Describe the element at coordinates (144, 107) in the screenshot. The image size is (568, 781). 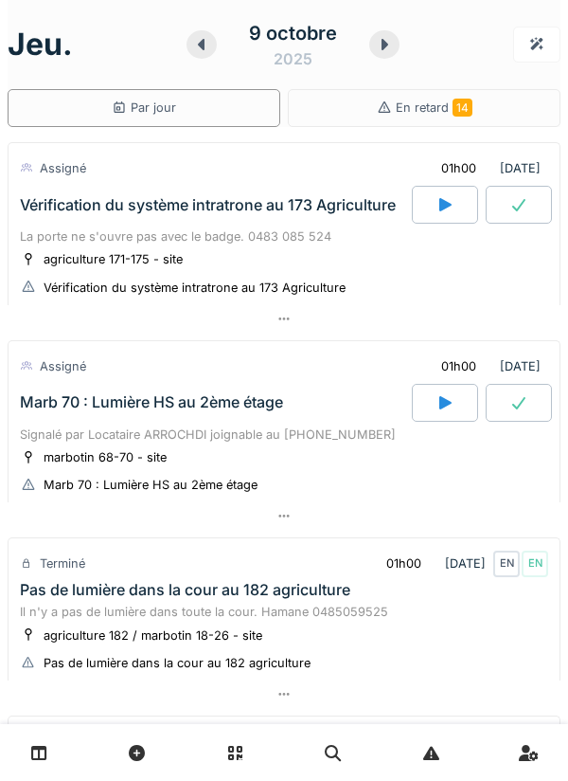
I see `div: Par jour` at that location.